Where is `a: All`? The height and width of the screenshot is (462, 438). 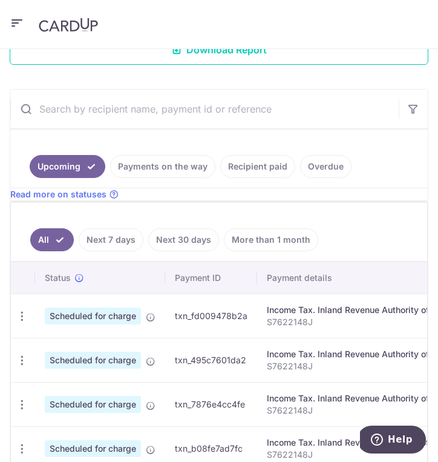
a: All is located at coordinates (52, 240).